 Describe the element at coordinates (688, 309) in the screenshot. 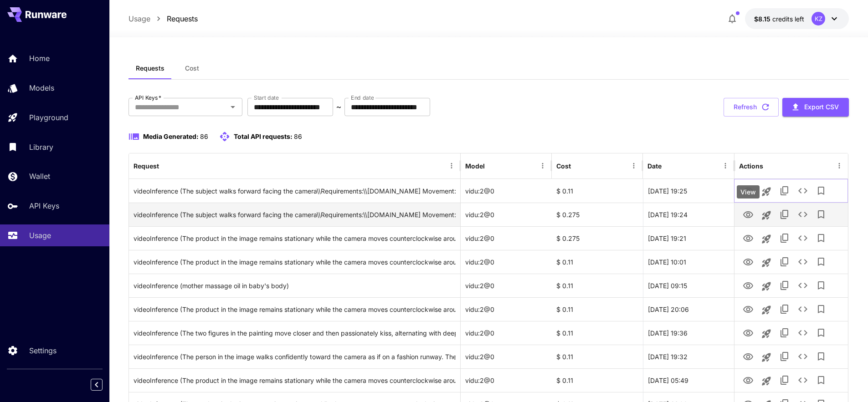

I see `div: 22 Sep, 2025 20:06` at that location.